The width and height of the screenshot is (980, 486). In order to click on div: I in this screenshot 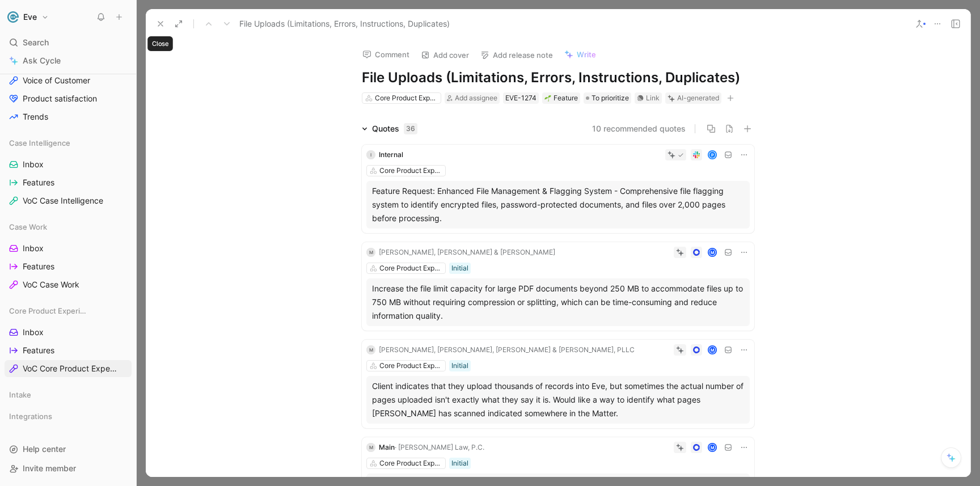, I will do `click(371, 155)`.